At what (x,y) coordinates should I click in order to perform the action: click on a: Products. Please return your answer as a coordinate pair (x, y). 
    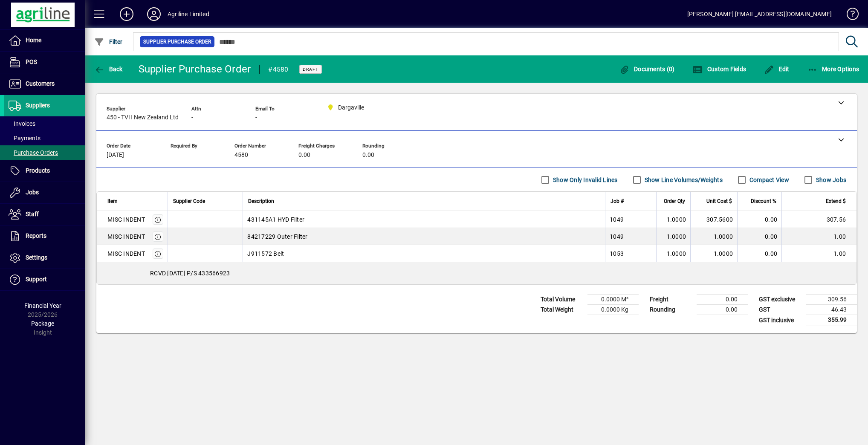
    Looking at the image, I should click on (44, 171).